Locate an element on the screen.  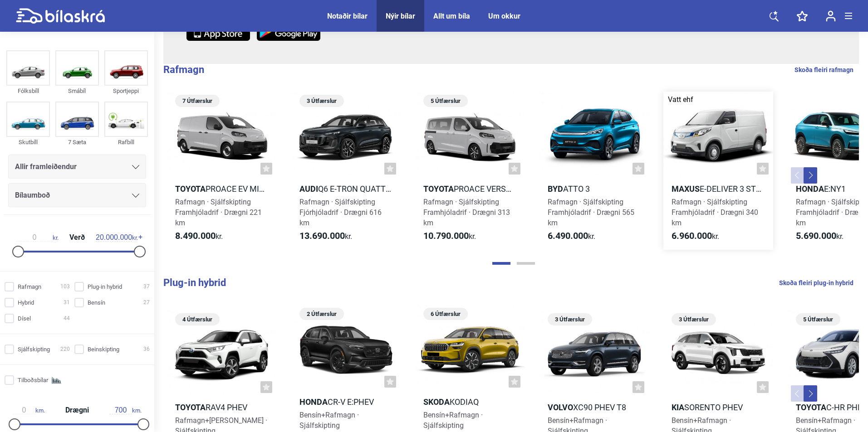
button: Page 1 is located at coordinates (501, 263).